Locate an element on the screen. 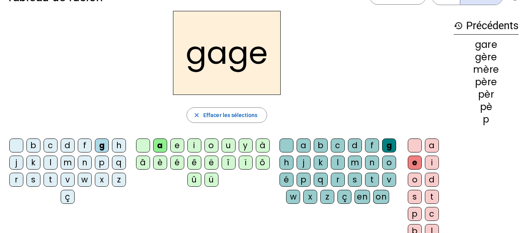  div: en is located at coordinates (362, 197).